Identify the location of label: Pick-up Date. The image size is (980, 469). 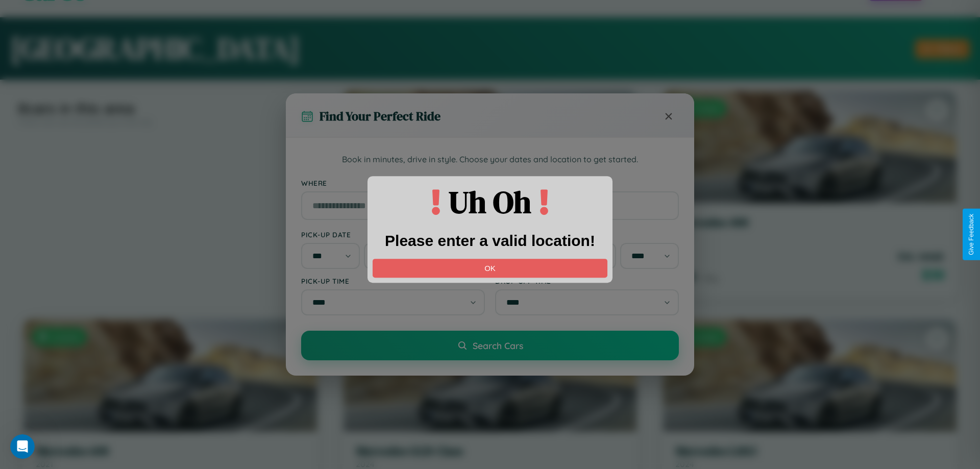
(393, 234).